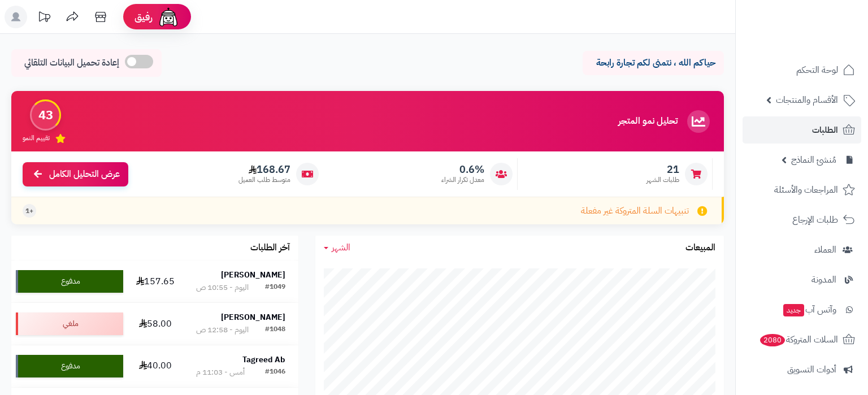 This screenshot has width=868, height=395. Describe the element at coordinates (271, 248) in the screenshot. I see `h3: آخر الطلبات` at that location.